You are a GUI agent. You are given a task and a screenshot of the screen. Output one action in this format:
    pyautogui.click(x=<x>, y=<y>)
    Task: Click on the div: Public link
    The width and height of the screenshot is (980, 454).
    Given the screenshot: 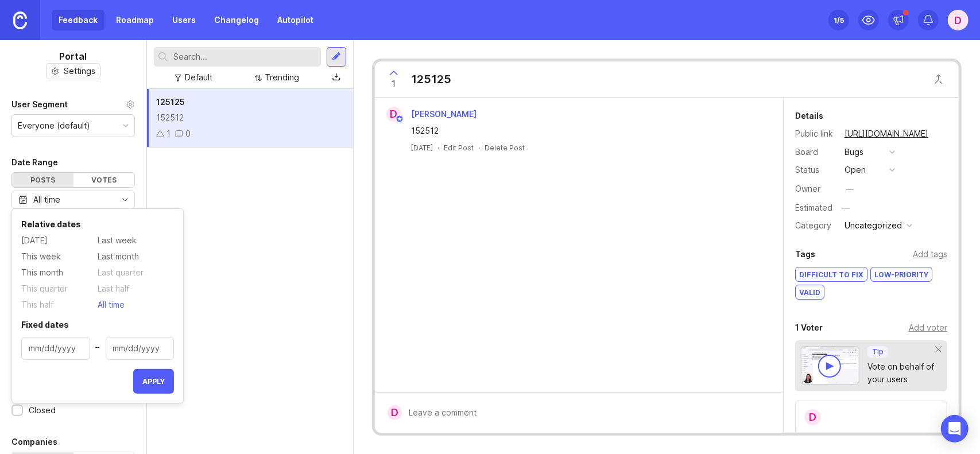 What is the action you would take?
    pyautogui.click(x=815, y=134)
    